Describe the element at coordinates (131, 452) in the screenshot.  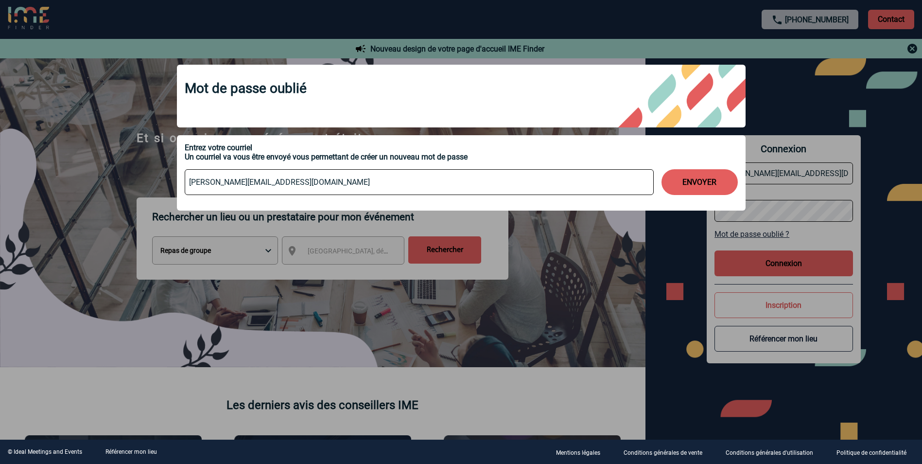
I see `a: Référencer mon lieu` at that location.